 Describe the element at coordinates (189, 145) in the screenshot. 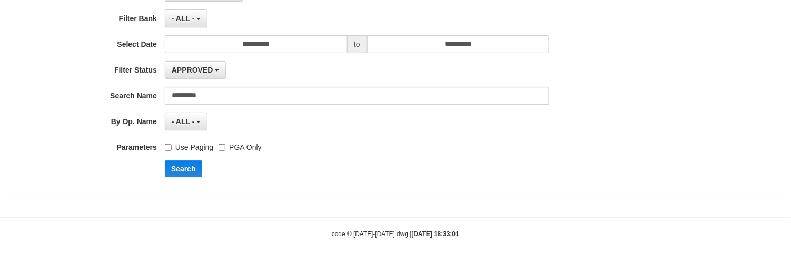

I see `label: Use Paging` at that location.